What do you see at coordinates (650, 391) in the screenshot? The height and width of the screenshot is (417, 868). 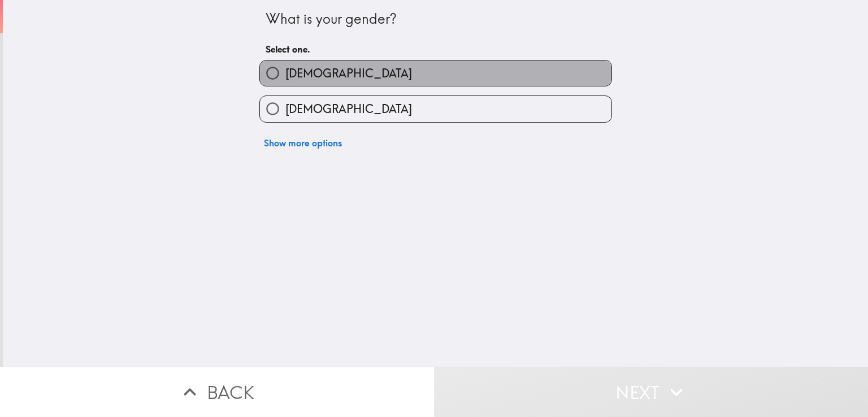 I see `button: Next` at bounding box center [650, 391].